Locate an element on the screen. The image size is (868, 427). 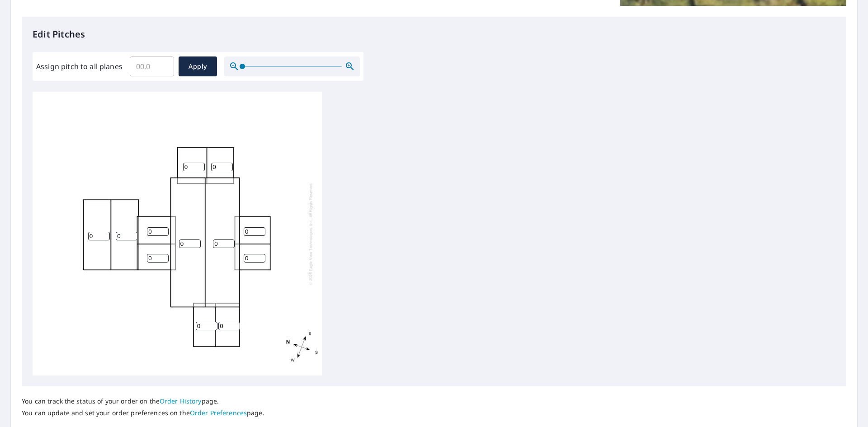
p: You can update and set your order preferences on the page. is located at coordinates (143, 413).